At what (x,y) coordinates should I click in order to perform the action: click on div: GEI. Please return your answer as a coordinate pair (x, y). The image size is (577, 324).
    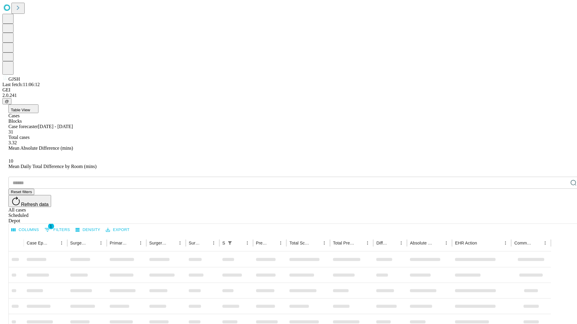
    Looking at the image, I should click on (288, 90).